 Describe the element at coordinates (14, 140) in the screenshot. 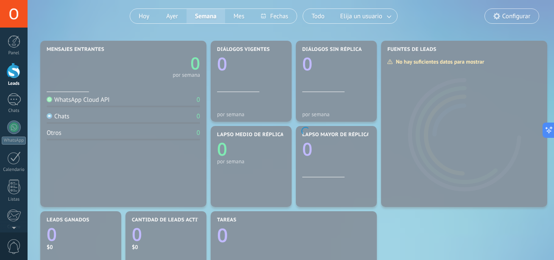

I see `div: WhatsApp` at that location.